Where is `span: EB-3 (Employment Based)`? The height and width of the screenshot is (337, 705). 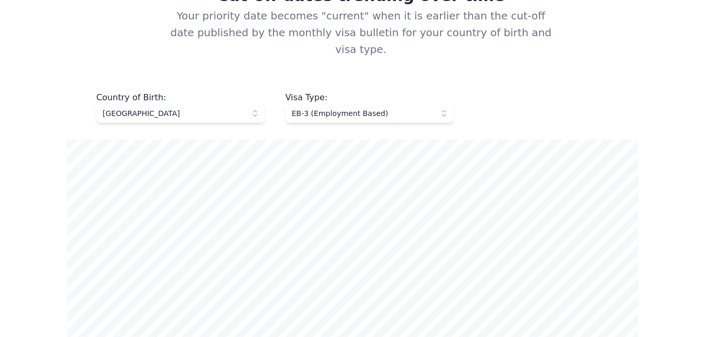 span: EB-3 (Employment Based) is located at coordinates (362, 113).